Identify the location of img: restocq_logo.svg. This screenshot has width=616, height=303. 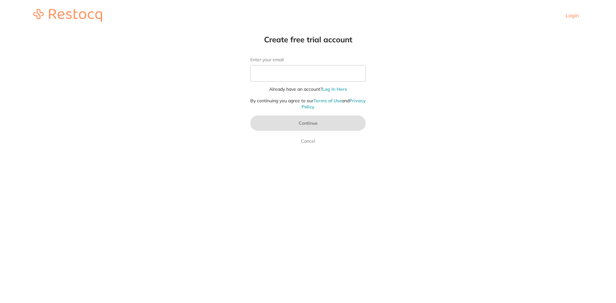
(68, 15).